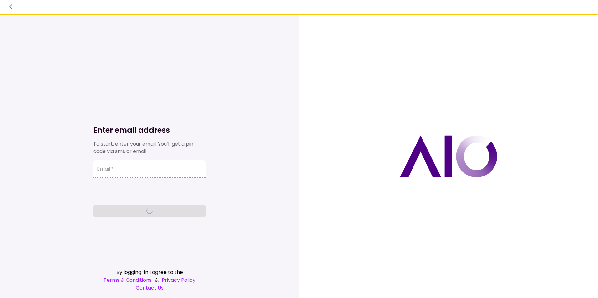 The height and width of the screenshot is (298, 598). Describe the element at coordinates (149, 148) in the screenshot. I see `div: To start, enter your email. You’ll get a pin code via sms or email` at that location.